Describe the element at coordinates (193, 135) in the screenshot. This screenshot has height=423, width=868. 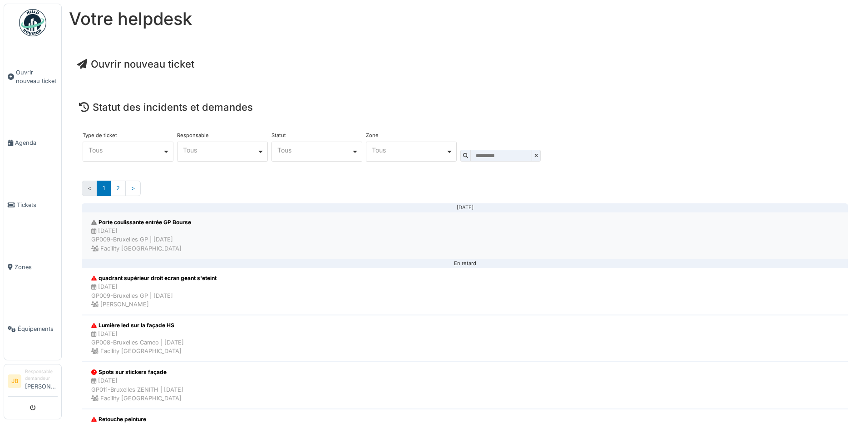
I see `label: Responsable` at that location.